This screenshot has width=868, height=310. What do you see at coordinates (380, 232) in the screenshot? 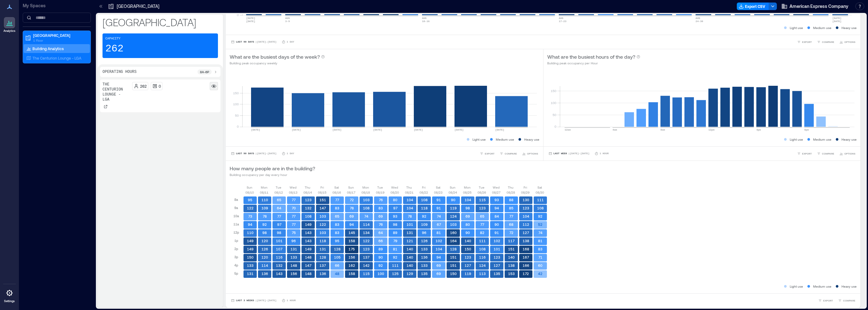
I see `text: 64` at bounding box center [380, 232].